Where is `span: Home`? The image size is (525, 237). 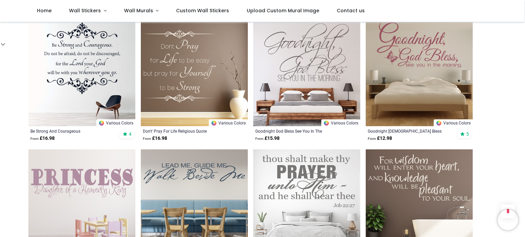 span: Home is located at coordinates (44, 11).